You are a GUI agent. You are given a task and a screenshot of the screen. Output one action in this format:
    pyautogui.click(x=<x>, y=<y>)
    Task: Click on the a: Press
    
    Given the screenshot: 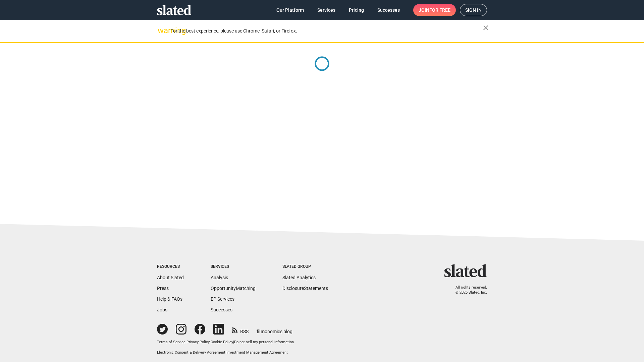 What is the action you would take?
    pyautogui.click(x=163, y=288)
    